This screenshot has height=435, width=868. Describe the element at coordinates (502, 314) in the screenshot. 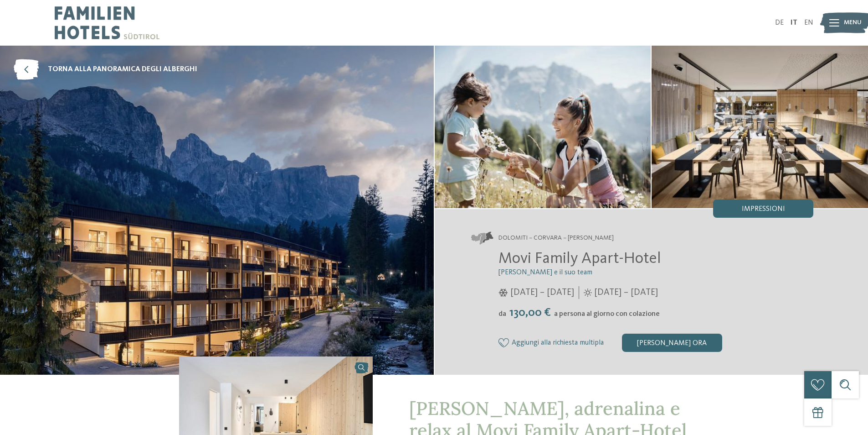

I see `span: da` at that location.